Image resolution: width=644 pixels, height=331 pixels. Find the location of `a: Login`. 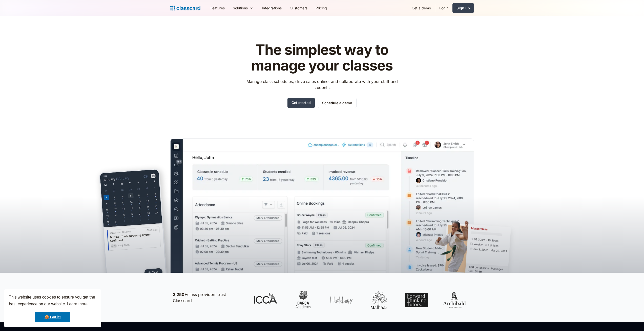

a: Login is located at coordinates (444, 8).